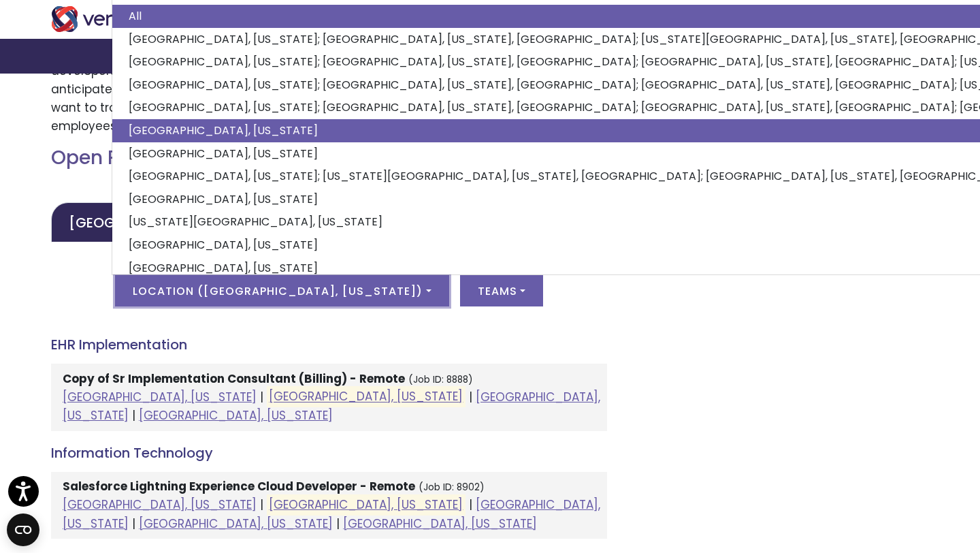 Image resolution: width=980 pixels, height=553 pixels. Describe the element at coordinates (452, 487) in the screenshot. I see `small: (Job ID: 8902)` at that location.